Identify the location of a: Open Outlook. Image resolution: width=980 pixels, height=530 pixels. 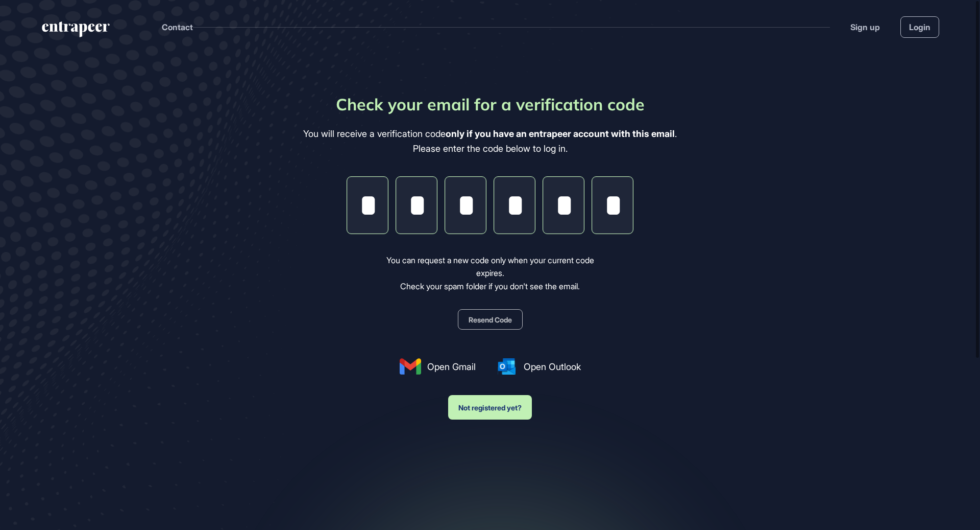
(539, 366).